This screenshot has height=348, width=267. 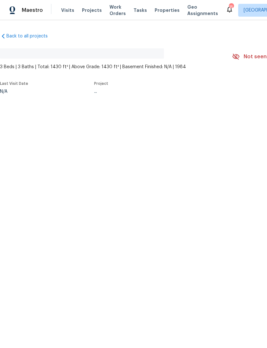 I want to click on span: Project, so click(x=101, y=84).